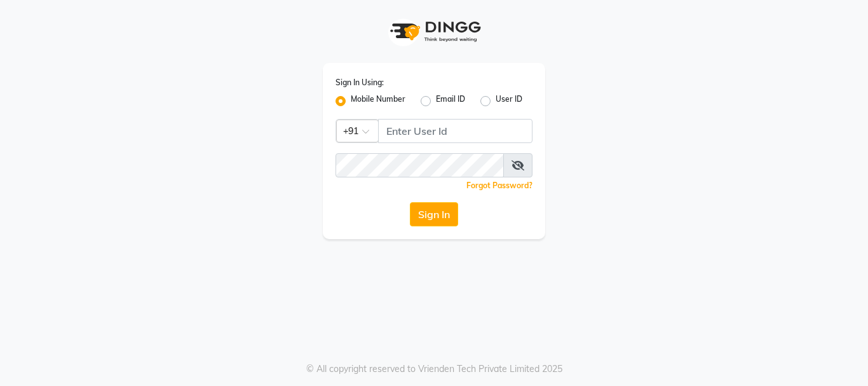  I want to click on label: Sign In Using:, so click(360, 83).